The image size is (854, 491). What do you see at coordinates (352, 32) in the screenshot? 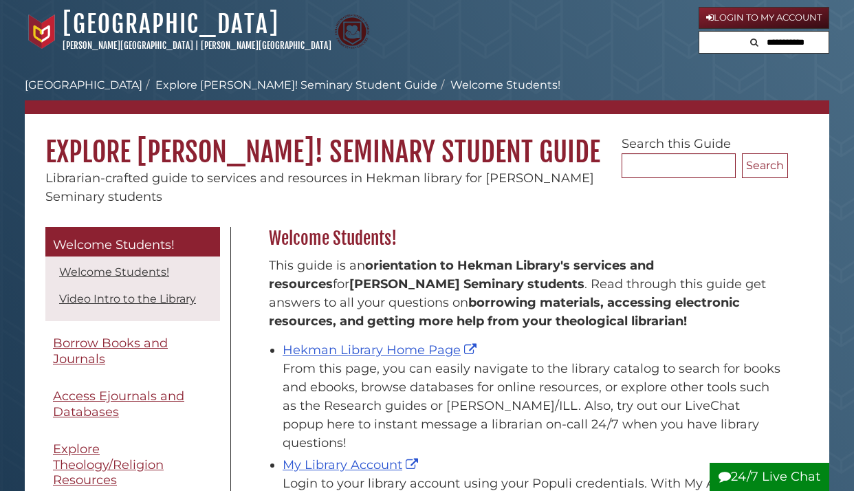
I see `img: Calvin Theological Seminary` at bounding box center [352, 32].